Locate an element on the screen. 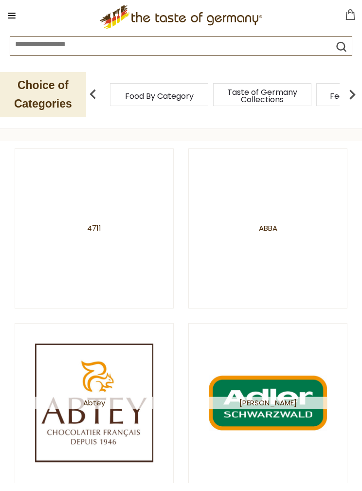 The image size is (362, 491). span: Abba is located at coordinates (268, 228).